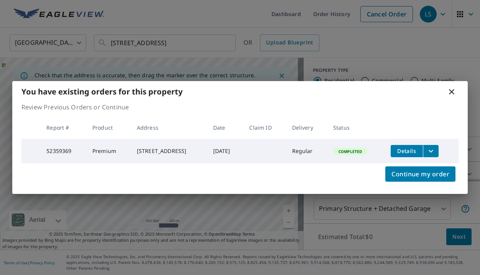  What do you see at coordinates (169, 128) in the screenshot?
I see `th: Address` at bounding box center [169, 128].